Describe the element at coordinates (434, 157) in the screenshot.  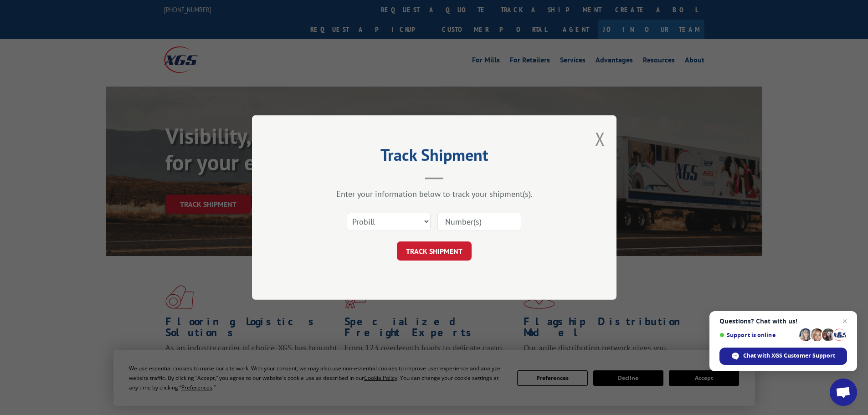
I see `h2: Track Shipment` at that location.